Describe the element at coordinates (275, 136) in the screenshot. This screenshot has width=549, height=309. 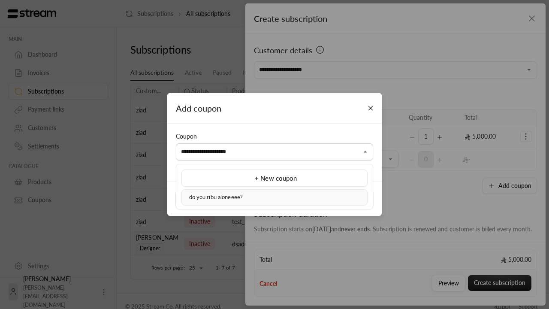
I see `div: Coupon` at that location.